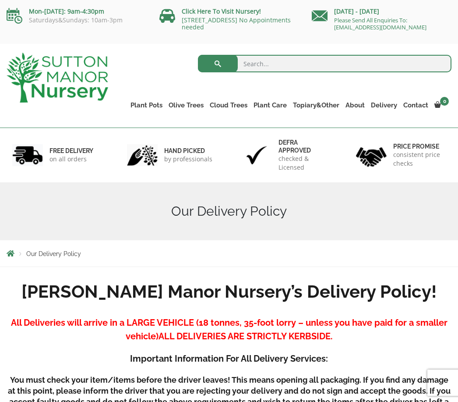 The width and height of the screenshot is (458, 402). Describe the element at coordinates (71, 159) in the screenshot. I see `p: on all orders` at that location.